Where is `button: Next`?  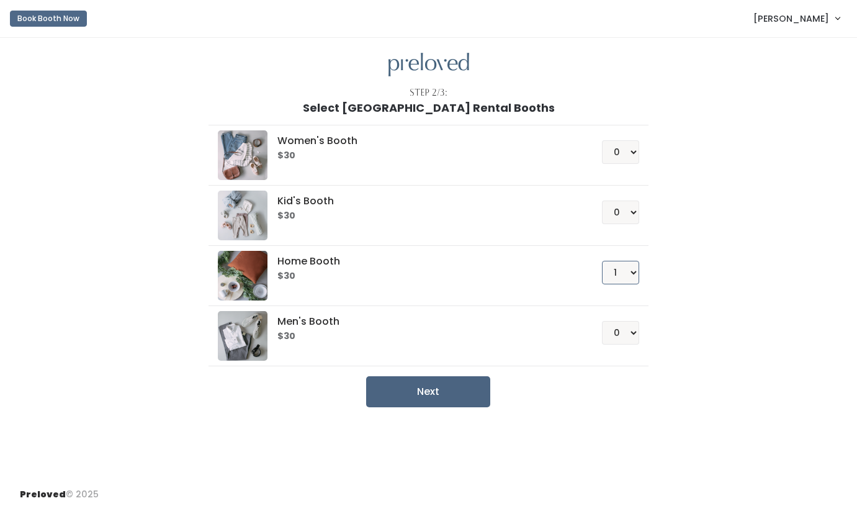
button: Next is located at coordinates (428, 392).